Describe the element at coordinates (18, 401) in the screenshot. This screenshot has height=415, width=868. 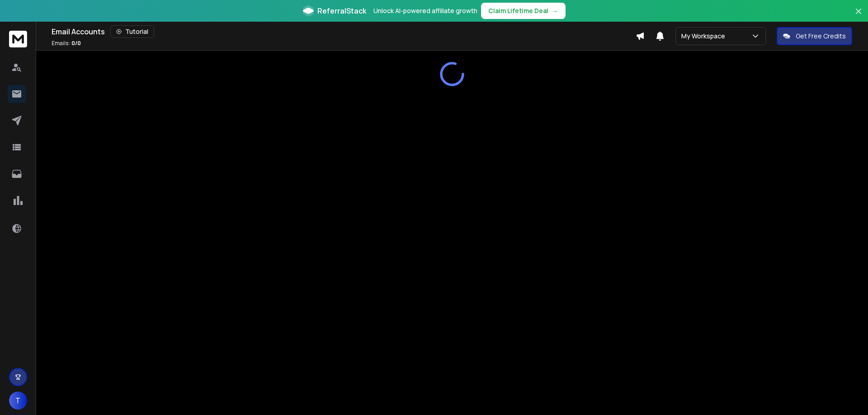
I see `button: T` at that location.